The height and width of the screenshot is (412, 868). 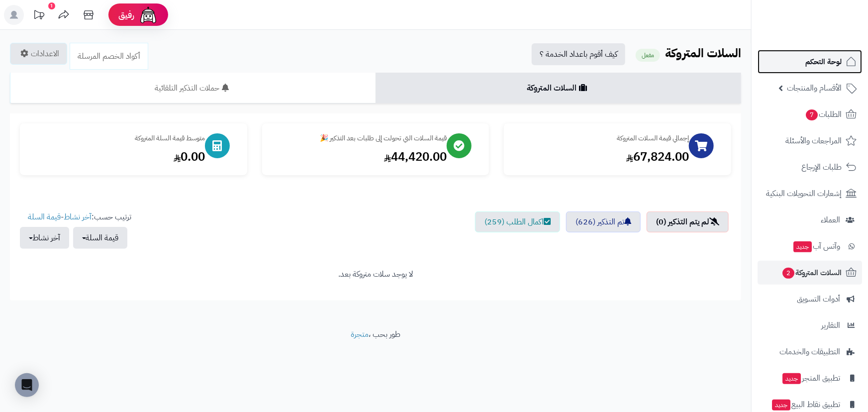 What do you see at coordinates (52, 6) in the screenshot?
I see `div: 1` at bounding box center [52, 6].